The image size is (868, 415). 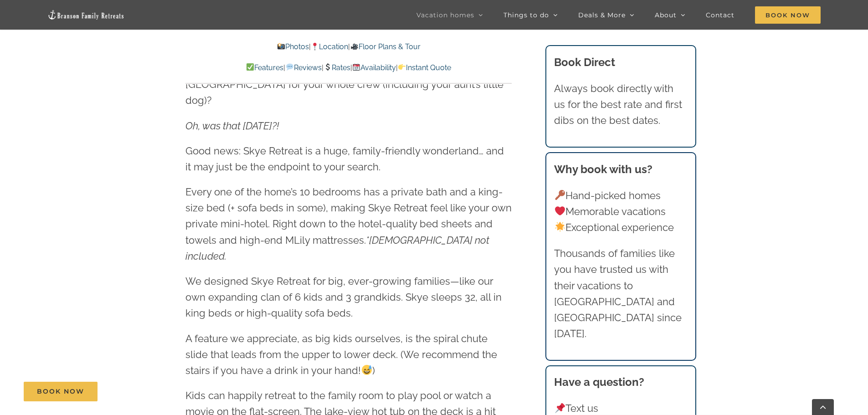 What do you see at coordinates (602, 15) in the screenshot?
I see `span: Deals & More` at bounding box center [602, 15].